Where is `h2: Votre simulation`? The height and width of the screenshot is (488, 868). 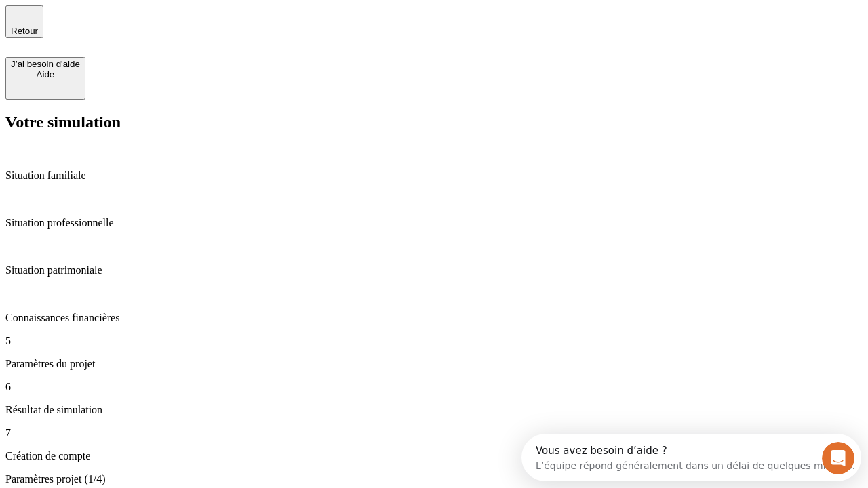
h2: Votre simulation is located at coordinates (434, 122).